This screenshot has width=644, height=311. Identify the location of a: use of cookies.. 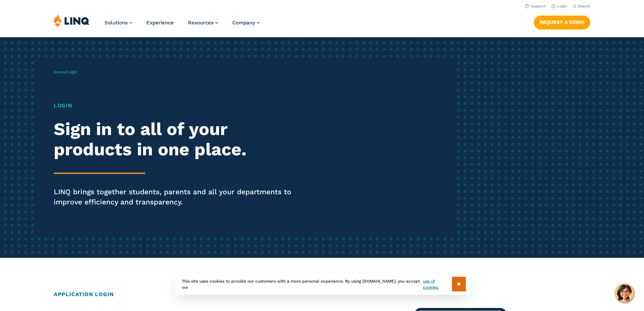
(437, 284).